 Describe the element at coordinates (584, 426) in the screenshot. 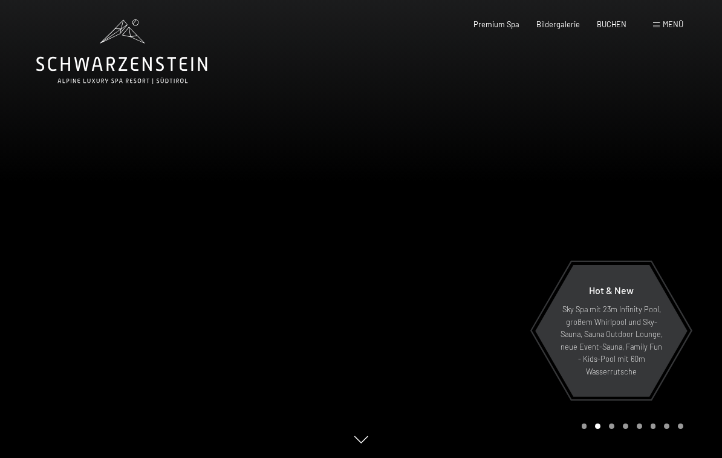

I see `div: Carousel Page 1` at that location.